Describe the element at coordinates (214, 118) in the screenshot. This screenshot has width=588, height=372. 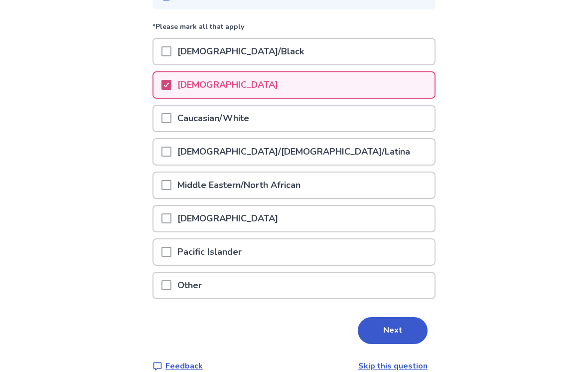
I see `p: Caucasian/White` at that location.